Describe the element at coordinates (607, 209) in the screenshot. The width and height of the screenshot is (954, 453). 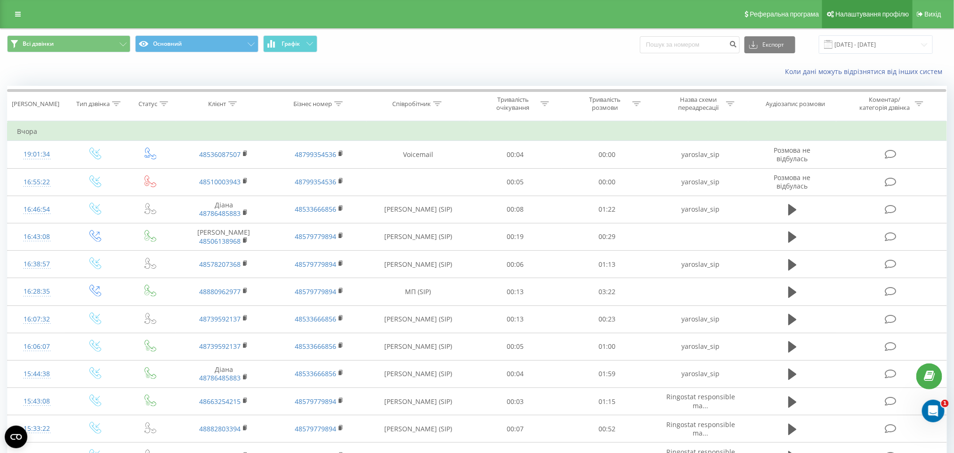
I see `td: 01:22` at that location.